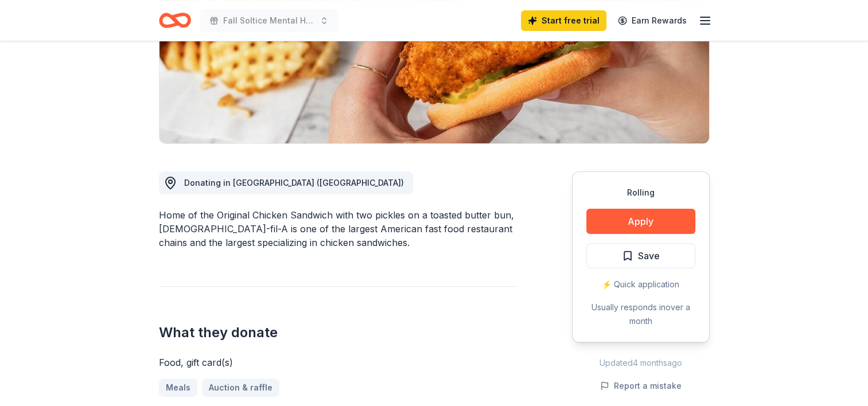  What do you see at coordinates (178, 388) in the screenshot?
I see `a: Meals` at bounding box center [178, 388].